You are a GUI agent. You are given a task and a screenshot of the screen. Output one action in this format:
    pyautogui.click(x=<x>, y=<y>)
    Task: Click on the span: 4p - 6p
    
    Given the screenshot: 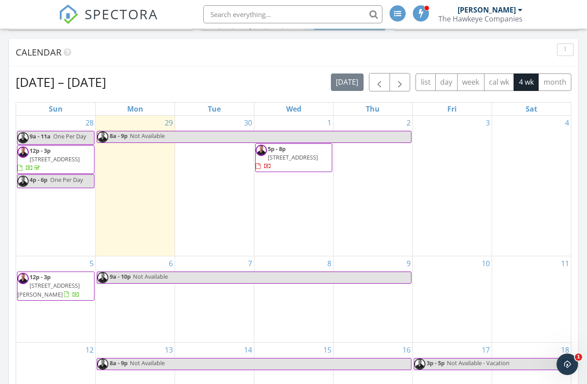 What is the action you would take?
    pyautogui.click(x=38, y=179)
    